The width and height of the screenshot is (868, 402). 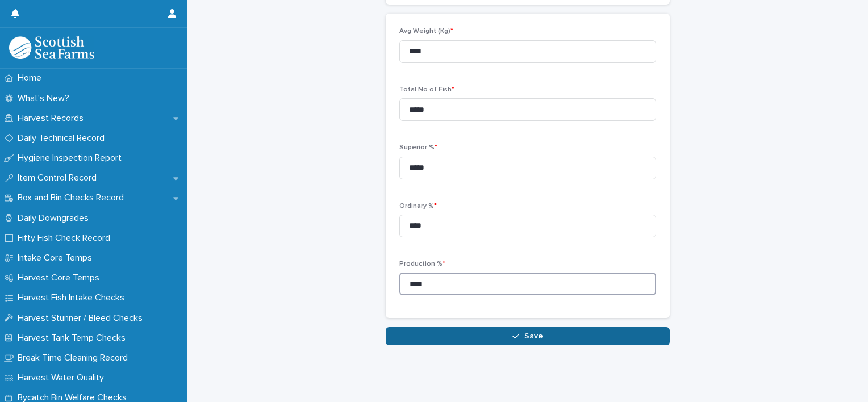 I want to click on p: Fifty Fish Check Record, so click(x=66, y=238).